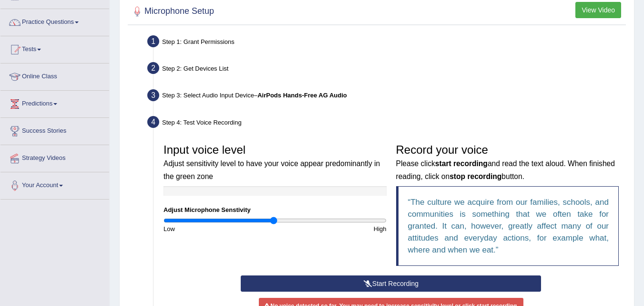 The image size is (644, 306). What do you see at coordinates (172, 11) in the screenshot?
I see `h2: Microphone Setup` at bounding box center [172, 11].